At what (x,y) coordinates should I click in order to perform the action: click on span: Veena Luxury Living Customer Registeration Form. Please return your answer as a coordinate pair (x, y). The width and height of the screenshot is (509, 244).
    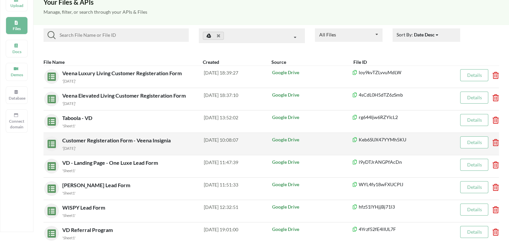
    Looking at the image, I should click on (123, 73).